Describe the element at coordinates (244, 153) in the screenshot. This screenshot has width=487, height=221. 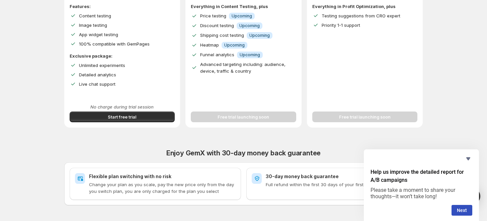
I see `h2: Enjoy GemX with 30-day money back guarantee` at that location.